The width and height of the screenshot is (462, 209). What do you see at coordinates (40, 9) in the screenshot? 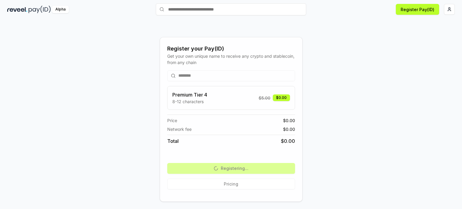
I see `img: pay_id` at bounding box center [40, 9].